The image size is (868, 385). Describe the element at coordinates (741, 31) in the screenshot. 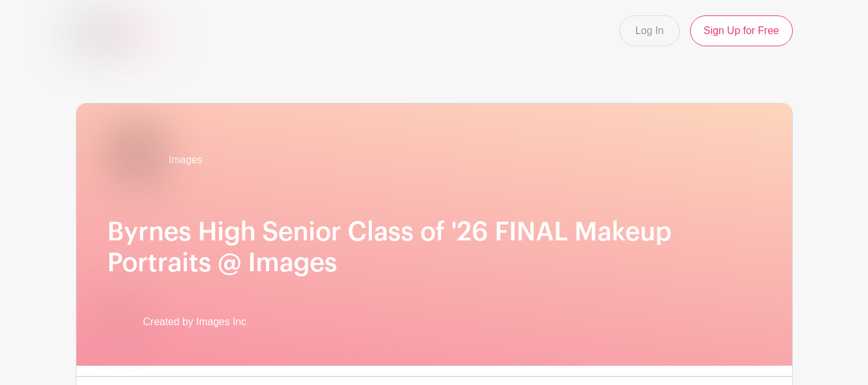

I see `a: Sign Up for Free` at that location.